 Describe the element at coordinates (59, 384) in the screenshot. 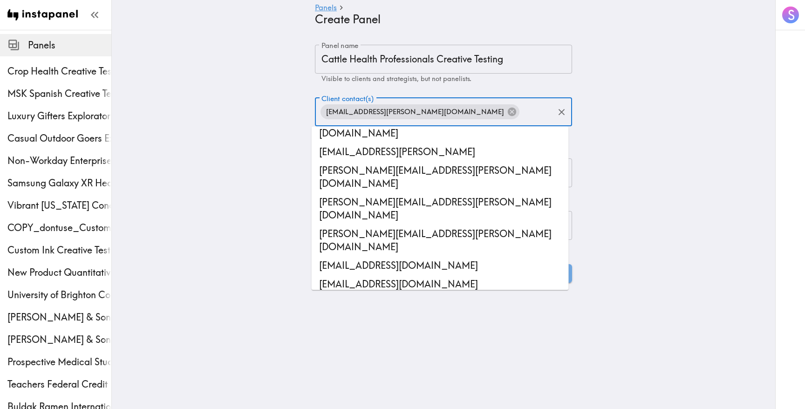

I see `span: Teachers Federal Credit Union Members With Business Banking Elsewhere Exploratory` at that location.